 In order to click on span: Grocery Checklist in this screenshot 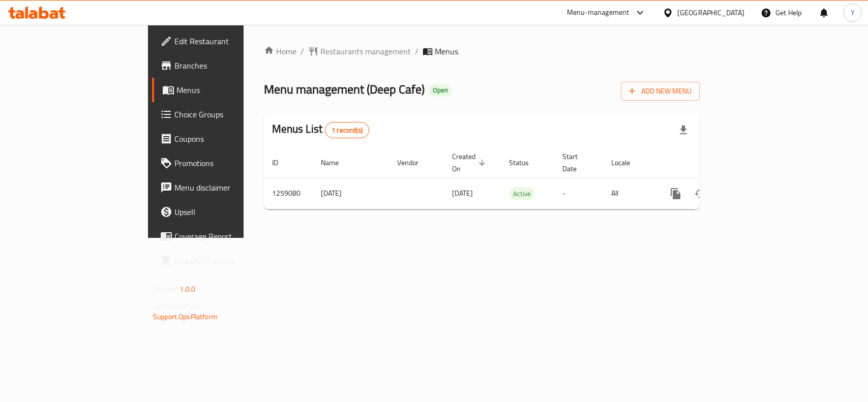, I will do `click(229, 260)`.